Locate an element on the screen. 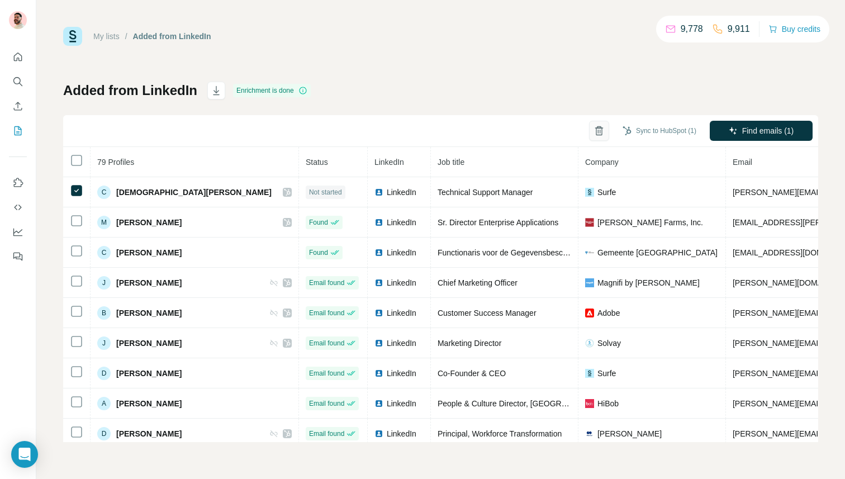  button: Find emails (1) is located at coordinates (761, 131).